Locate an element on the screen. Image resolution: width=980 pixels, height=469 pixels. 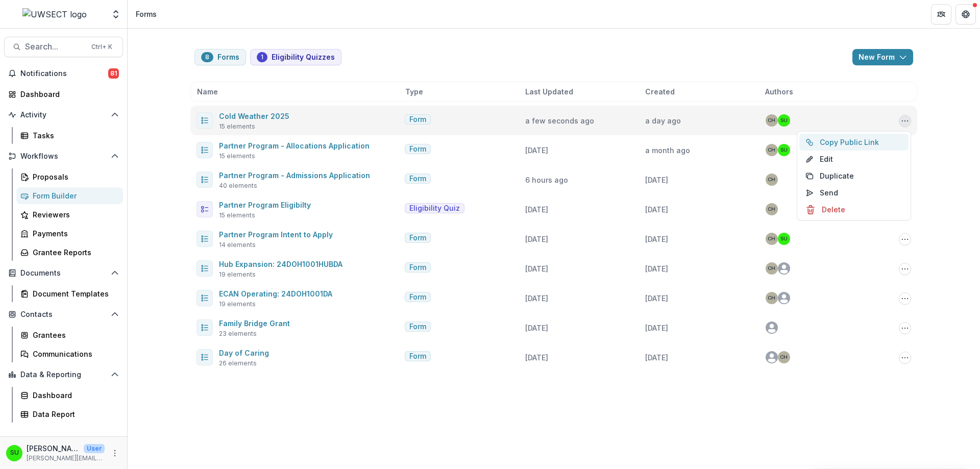
div: Proposals is located at coordinates (73, 177).